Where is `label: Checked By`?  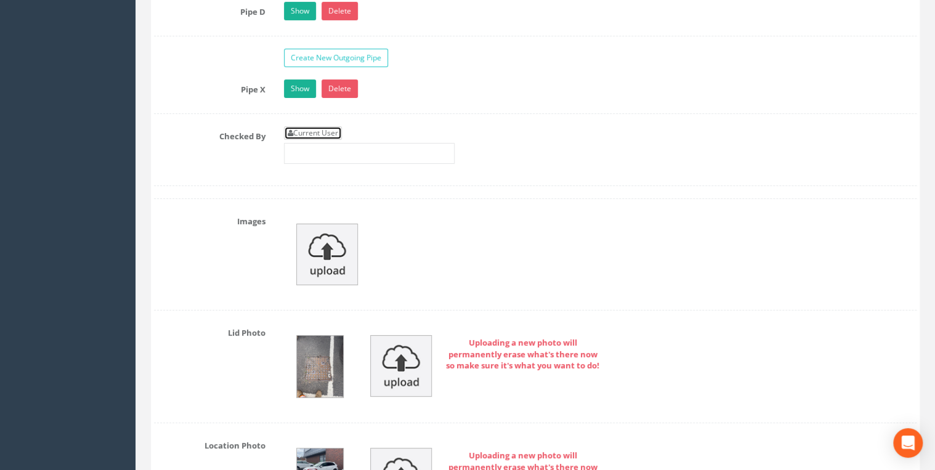 label: Checked By is located at coordinates (209, 134).